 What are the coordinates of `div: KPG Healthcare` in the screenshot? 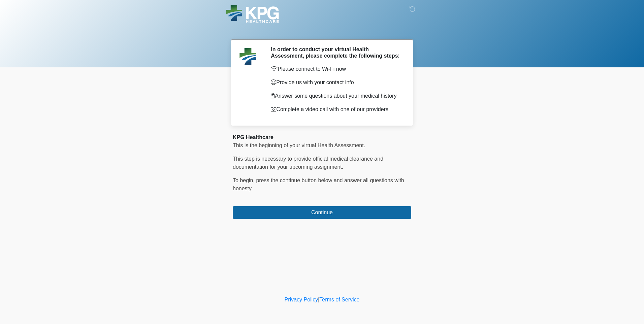 It's located at (322, 137).